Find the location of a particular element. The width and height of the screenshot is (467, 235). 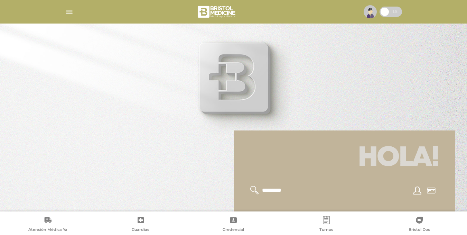

span: Atención Médica Ya is located at coordinates (48, 230).